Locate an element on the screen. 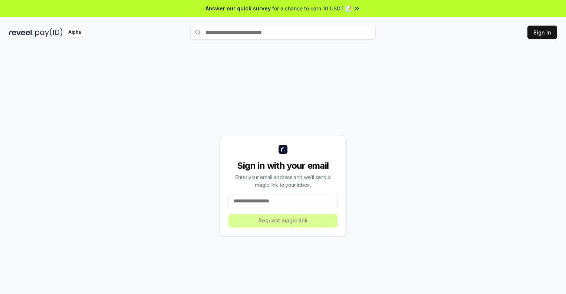 This screenshot has height=294, width=566. img: reveel_dark is located at coordinates (21, 32).